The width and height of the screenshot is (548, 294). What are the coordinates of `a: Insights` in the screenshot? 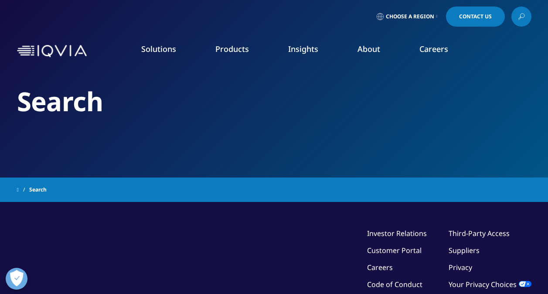 It's located at (303, 49).